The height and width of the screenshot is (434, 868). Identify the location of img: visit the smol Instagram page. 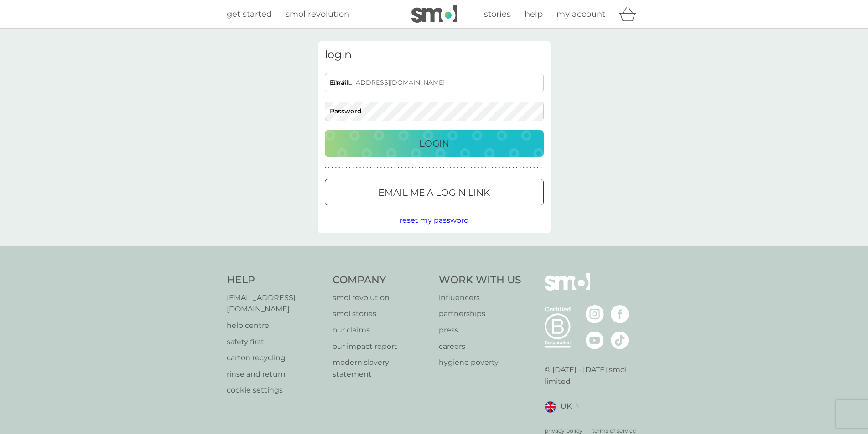
(595, 314).